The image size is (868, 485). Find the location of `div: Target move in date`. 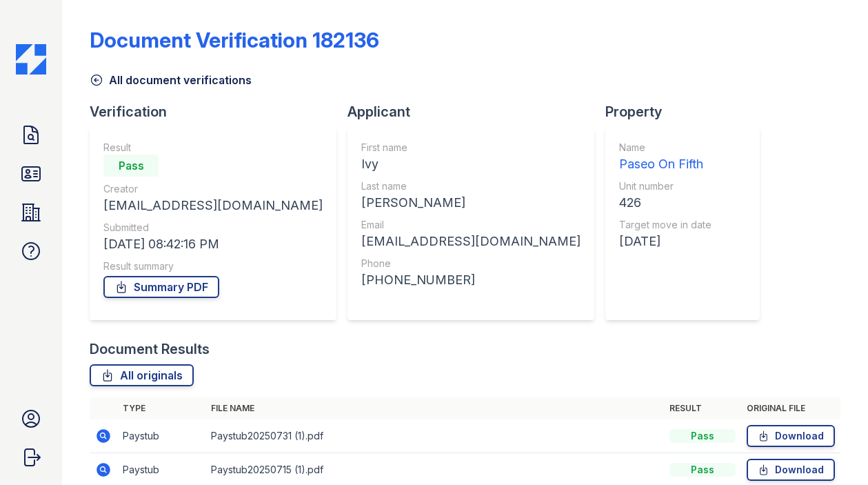

div: Target move in date is located at coordinates (666, 225).